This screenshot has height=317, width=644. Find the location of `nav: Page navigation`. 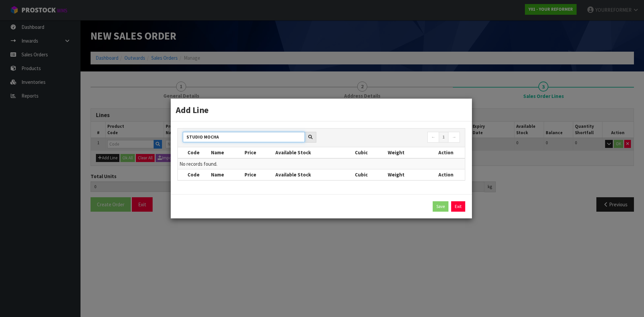

nav: Page navigation is located at coordinates (393, 138).